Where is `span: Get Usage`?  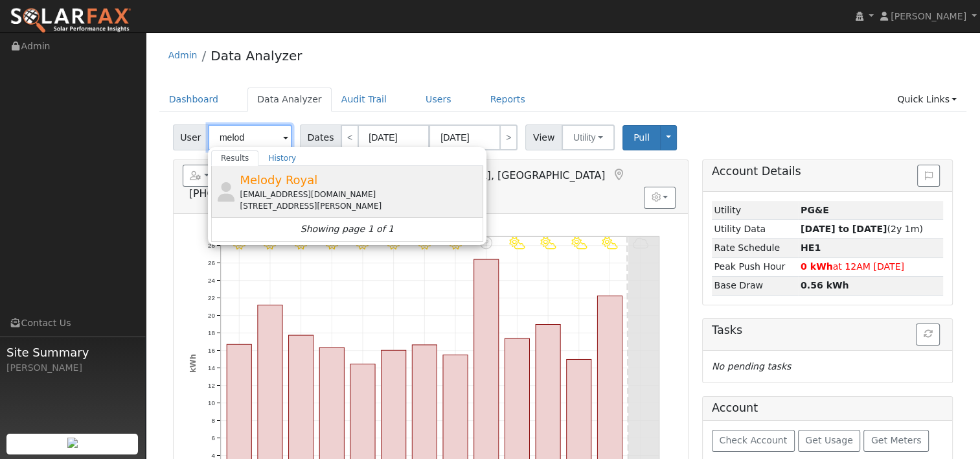
span: Get Usage is located at coordinates (829, 440).